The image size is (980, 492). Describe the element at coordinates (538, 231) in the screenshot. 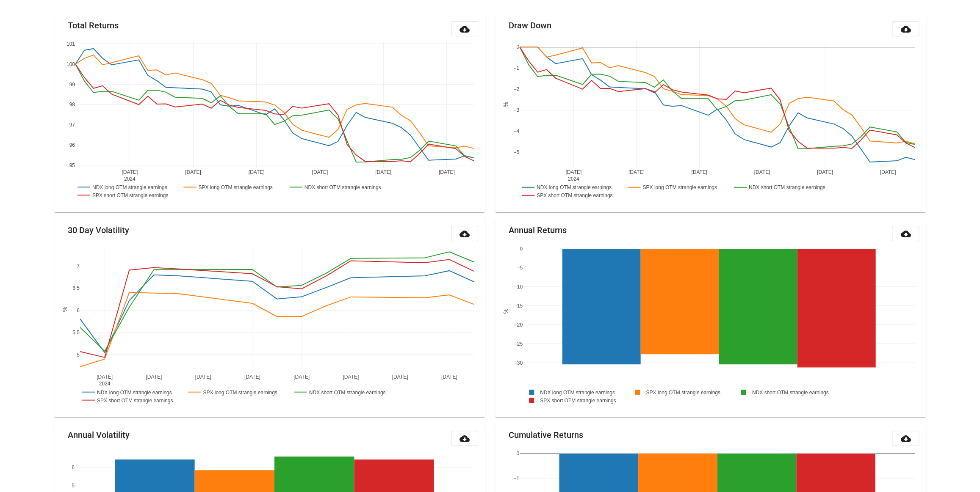

I see `mat-card-title: Annual Returns` at that location.